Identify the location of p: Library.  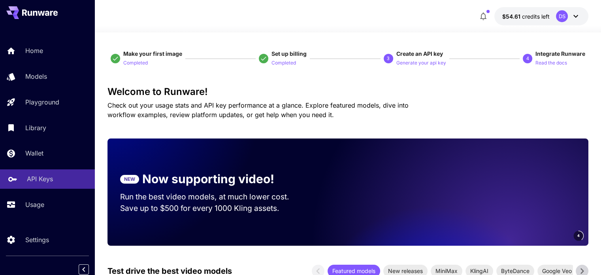
(36, 128).